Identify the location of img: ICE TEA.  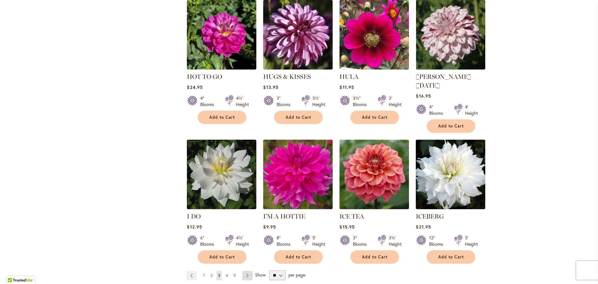
(374, 174).